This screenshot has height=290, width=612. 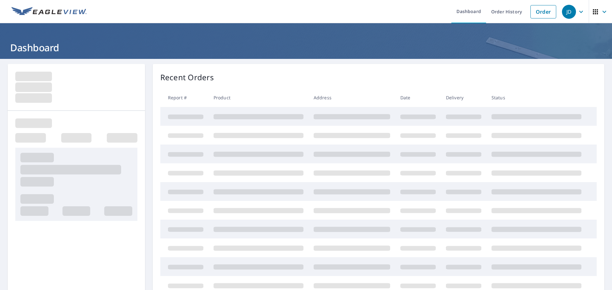 What do you see at coordinates (184, 98) in the screenshot?
I see `th: Report #` at bounding box center [184, 98].